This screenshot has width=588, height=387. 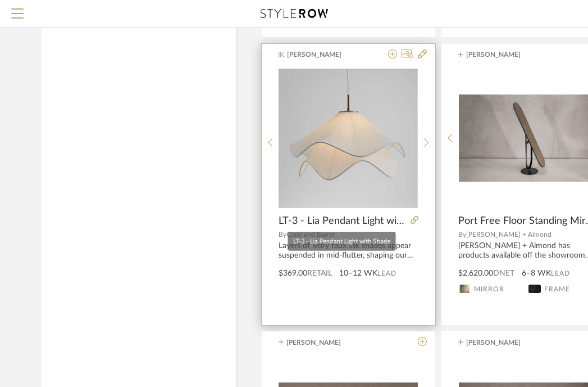 What do you see at coordinates (310, 234) in the screenshot?
I see `span: Crate and Barrel` at bounding box center [310, 234].